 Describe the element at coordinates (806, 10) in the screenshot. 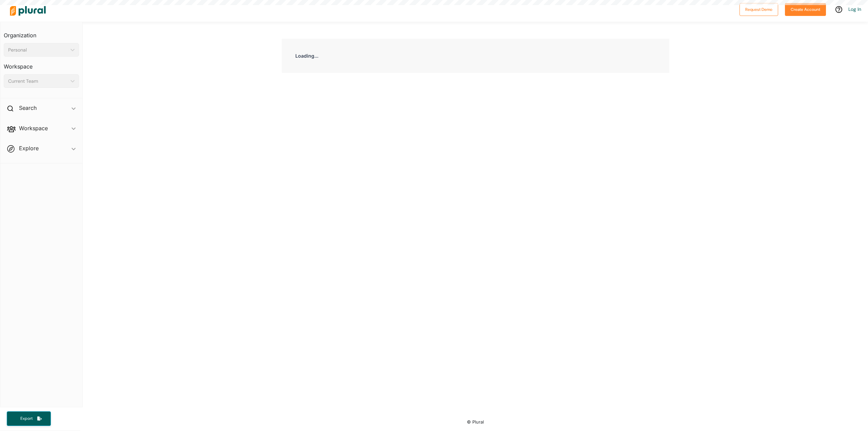

I see `button: Create Account` at that location.